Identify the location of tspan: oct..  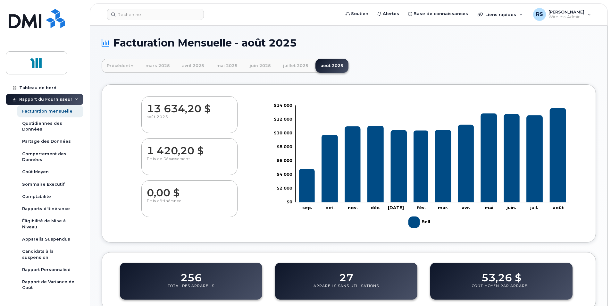
(330, 207).